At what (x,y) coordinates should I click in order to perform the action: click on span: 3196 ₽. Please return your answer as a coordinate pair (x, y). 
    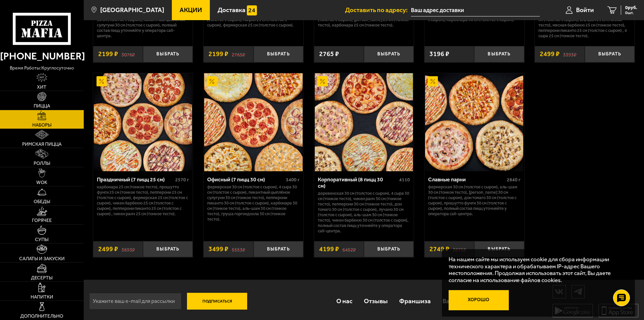
    Looking at the image, I should click on (439, 54).